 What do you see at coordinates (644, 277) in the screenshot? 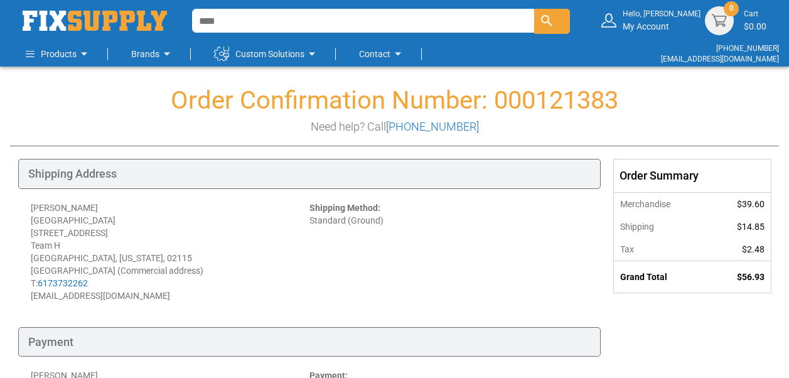
I see `strong: Grand Total` at bounding box center [644, 277].